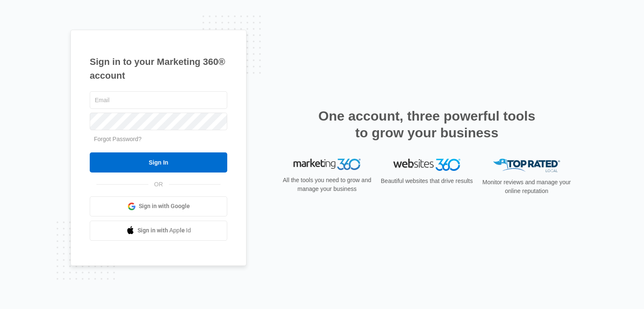  What do you see at coordinates (427, 165) in the screenshot?
I see `img: Websites 360` at bounding box center [427, 165].